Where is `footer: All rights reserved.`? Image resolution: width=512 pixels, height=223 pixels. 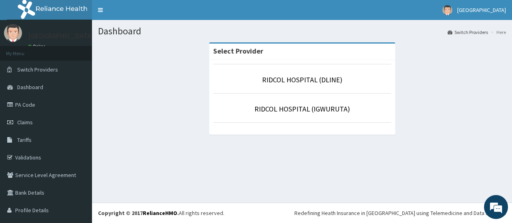 footer: All rights reserved. is located at coordinates (302, 213).